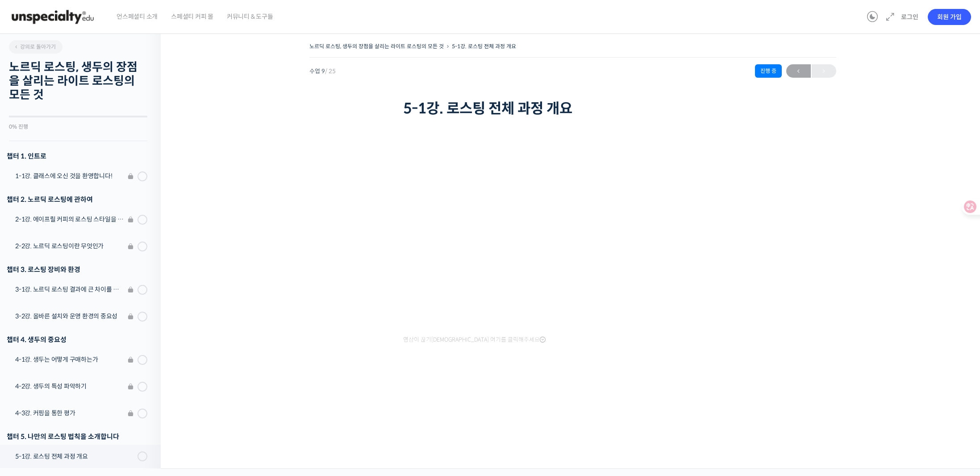 The height and width of the screenshot is (476, 980). Describe the element at coordinates (909, 17) in the screenshot. I see `a: 로그인` at that location.